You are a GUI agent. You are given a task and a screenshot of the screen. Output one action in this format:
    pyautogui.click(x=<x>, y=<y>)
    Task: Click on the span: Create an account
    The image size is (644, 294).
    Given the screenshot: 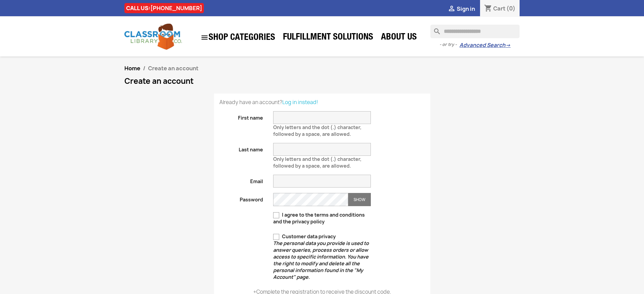 What is the action you would take?
    pyautogui.click(x=173, y=68)
    